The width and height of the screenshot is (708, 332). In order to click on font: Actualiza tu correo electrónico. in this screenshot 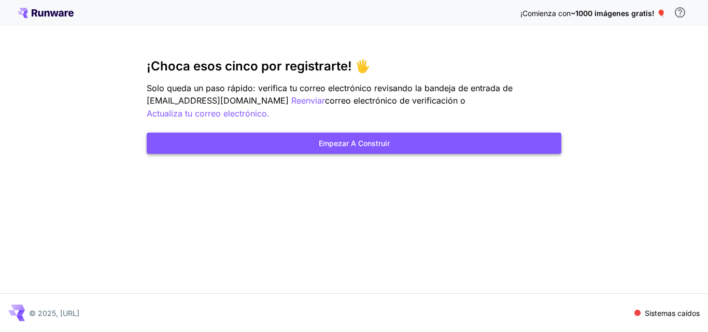, I will do `click(208, 113)`.